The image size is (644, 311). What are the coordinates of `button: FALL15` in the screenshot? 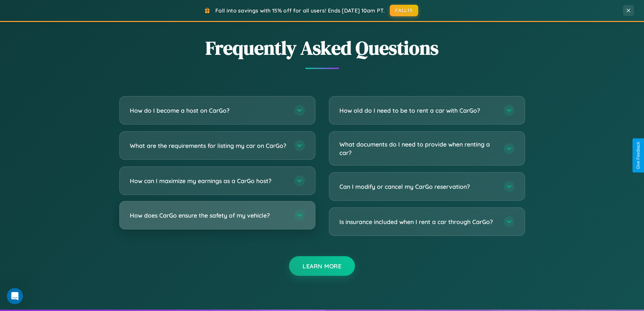 It's located at (404, 11).